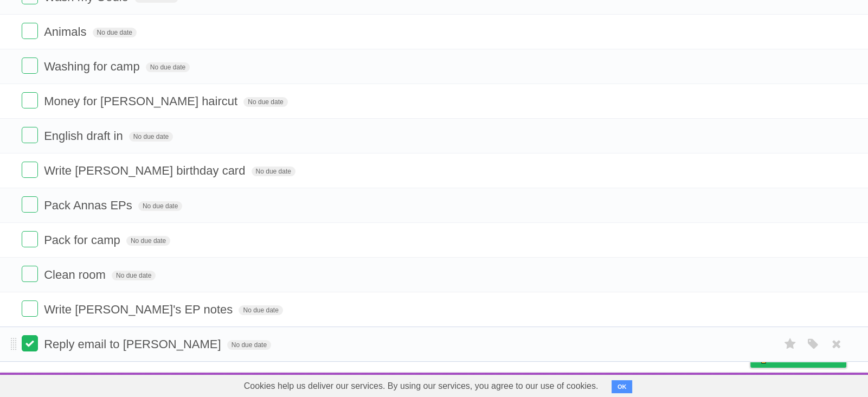 The width and height of the screenshot is (868, 397). I want to click on span: Washing for camp, so click(93, 66).